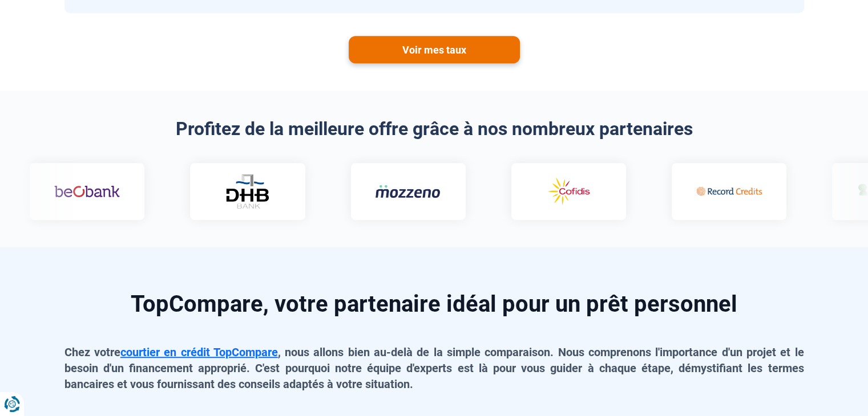 The height and width of the screenshot is (416, 868). Describe the element at coordinates (434, 368) in the screenshot. I see `p: Chez votre , nous allons bien au-delà de la simple comparaison. Nous comprenons l'importance d'un...` at that location.